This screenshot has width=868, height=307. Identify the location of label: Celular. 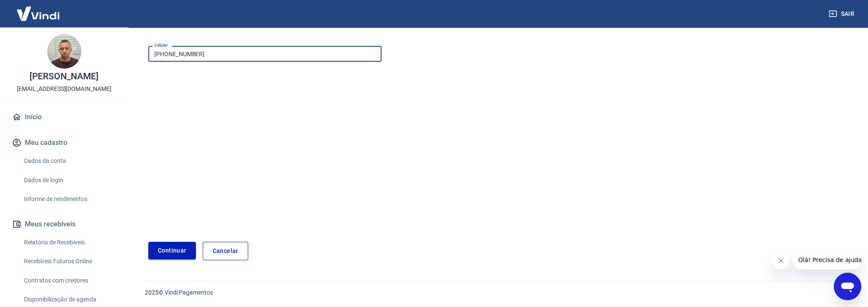
(161, 45).